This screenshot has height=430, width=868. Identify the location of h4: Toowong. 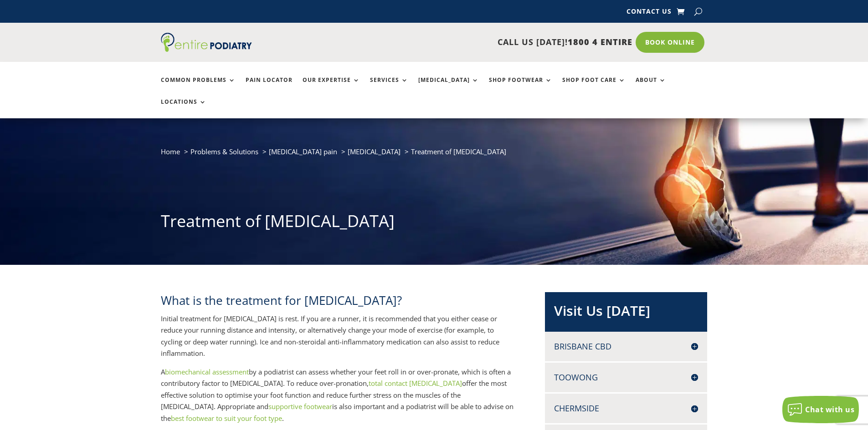
(626, 377).